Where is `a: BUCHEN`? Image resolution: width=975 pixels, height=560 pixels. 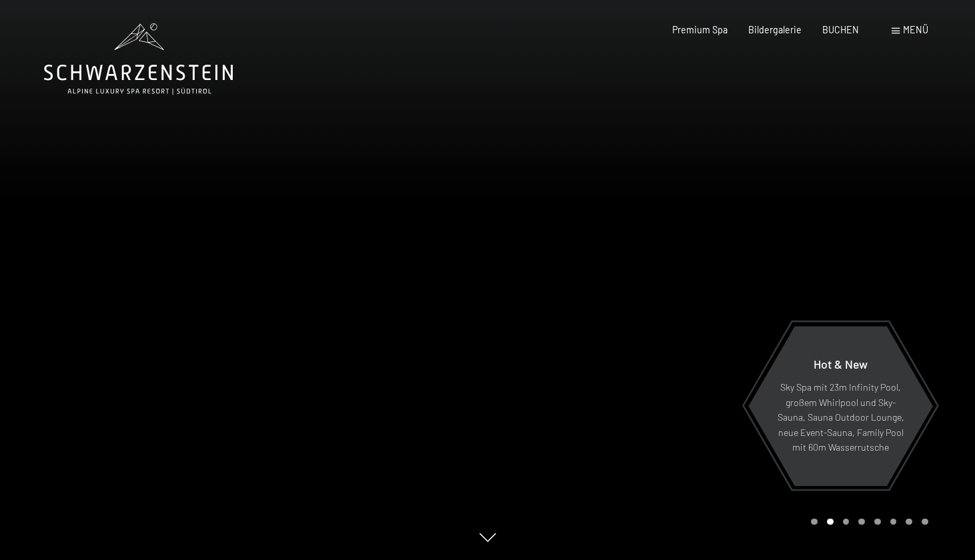
a: BUCHEN is located at coordinates (840, 29).